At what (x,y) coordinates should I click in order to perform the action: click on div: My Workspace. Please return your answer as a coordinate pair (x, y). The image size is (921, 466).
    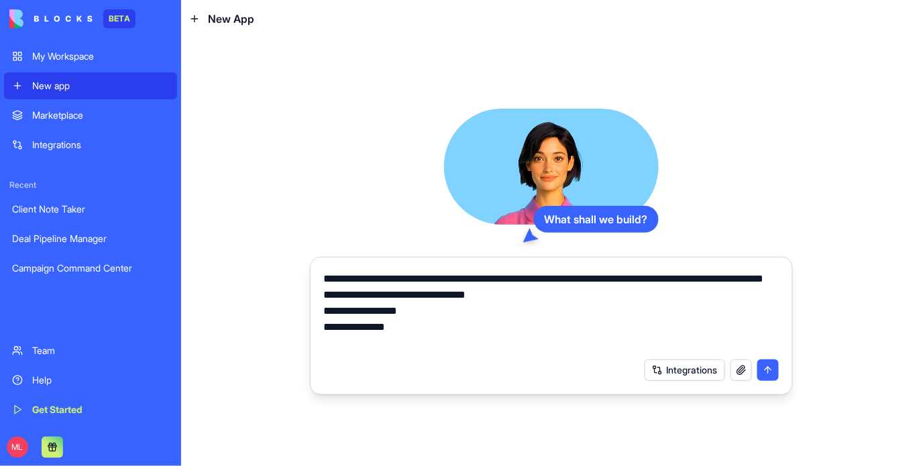
    Looking at the image, I should click on (101, 56).